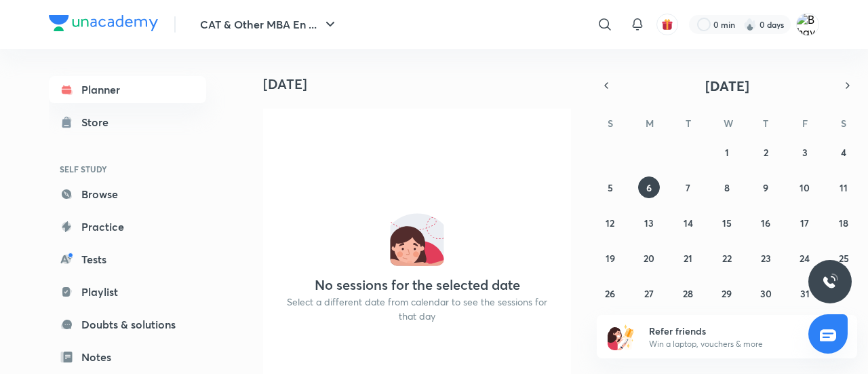 This screenshot has width=868, height=374. I want to click on img: No events, so click(417, 239).